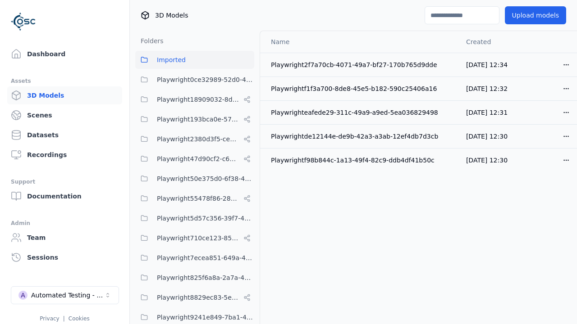 The width and height of the screenshot is (577, 324). I want to click on span: Playwright47d90cf2-c635-4353-ba3b-5d4538945666, so click(198, 159).